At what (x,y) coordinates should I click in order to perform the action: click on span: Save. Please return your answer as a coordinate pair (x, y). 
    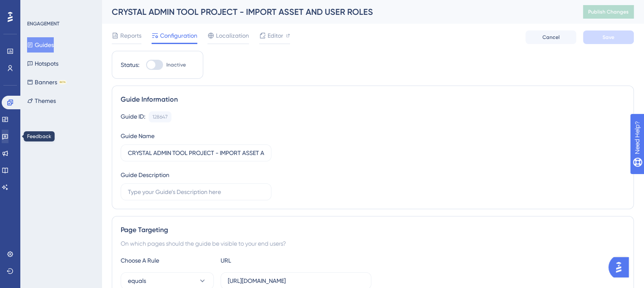
    Looking at the image, I should click on (609, 37).